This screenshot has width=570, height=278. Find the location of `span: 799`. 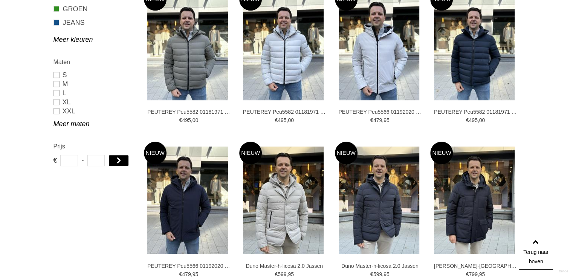

span: 799 is located at coordinates (472, 274).